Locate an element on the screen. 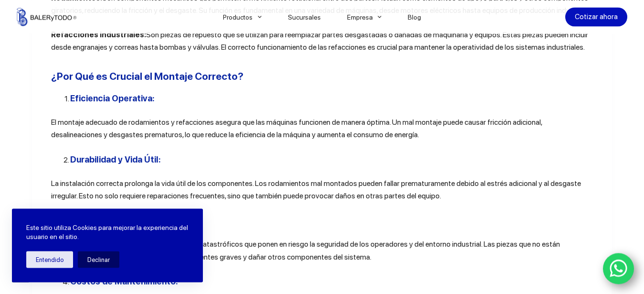  p: El montaje adecuado de rodamientos y refacciones asegura que las máquinas funcionen de manera ópt... is located at coordinates (322, 128).